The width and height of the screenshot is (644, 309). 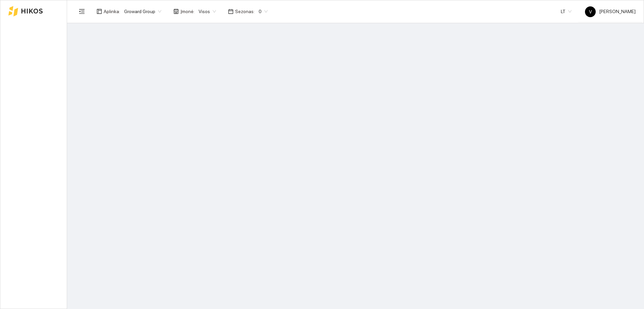 I want to click on span: LT, so click(x=566, y=11).